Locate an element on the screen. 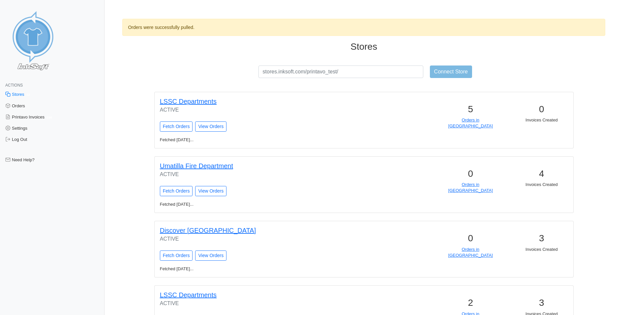  input: stores.inksoft.com/printavo_test/ is located at coordinates (341, 72).